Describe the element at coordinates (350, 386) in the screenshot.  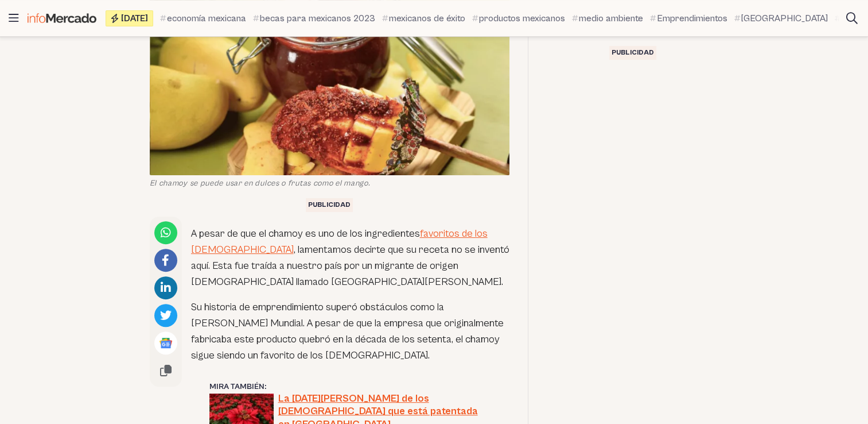
I see `div: Mira también:` at that location.